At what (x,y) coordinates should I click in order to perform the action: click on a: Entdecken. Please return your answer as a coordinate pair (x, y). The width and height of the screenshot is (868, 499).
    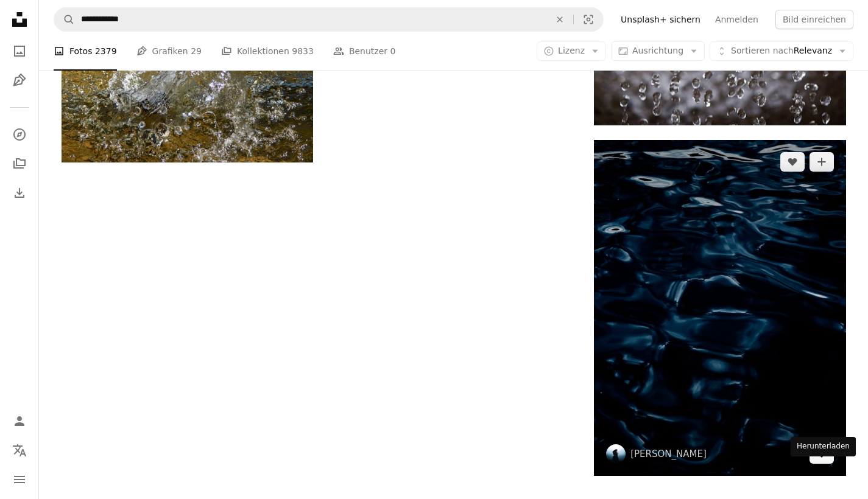
    Looking at the image, I should click on (19, 134).